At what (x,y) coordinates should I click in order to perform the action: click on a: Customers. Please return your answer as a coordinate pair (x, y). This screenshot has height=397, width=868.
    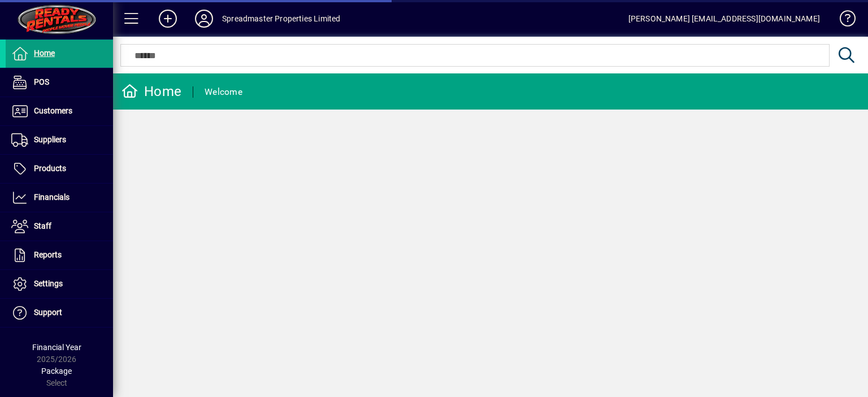
    Looking at the image, I should click on (59, 111).